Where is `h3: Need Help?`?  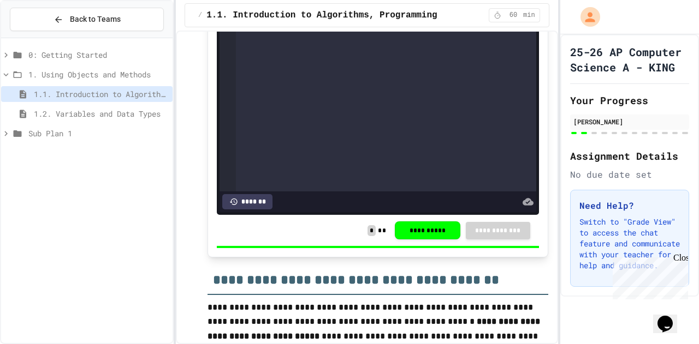
h3: Need Help? is located at coordinates (629, 206).